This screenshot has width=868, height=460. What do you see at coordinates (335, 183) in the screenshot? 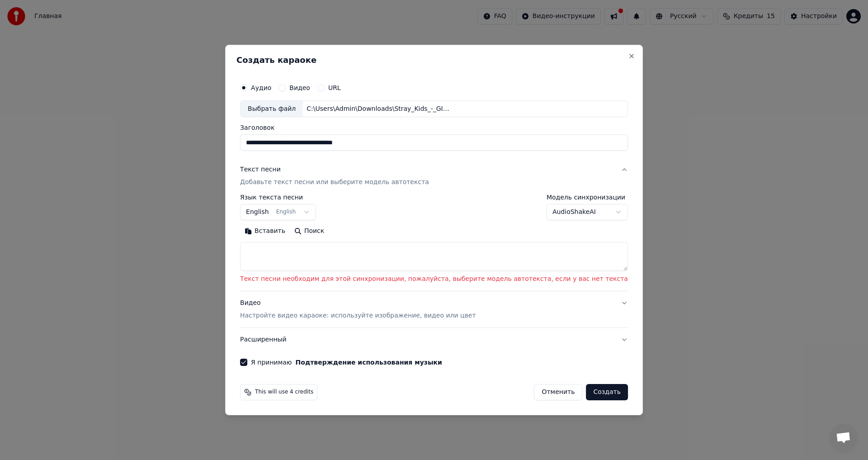
I see `p: Добавьте текст песни или выберите модель автотекста` at bounding box center [335, 183].